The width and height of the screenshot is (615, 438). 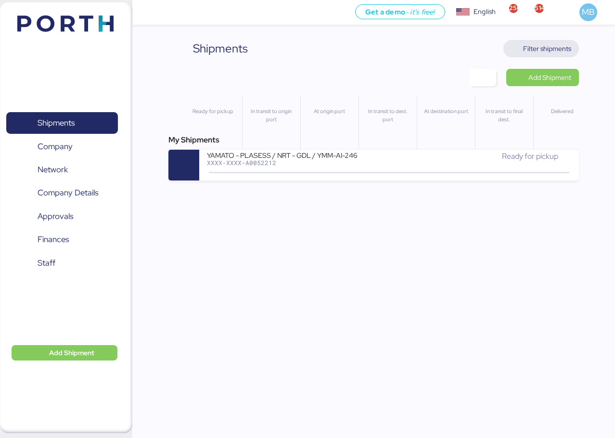 What do you see at coordinates (562, 111) in the screenshot?
I see `div: Delivered` at bounding box center [562, 111].